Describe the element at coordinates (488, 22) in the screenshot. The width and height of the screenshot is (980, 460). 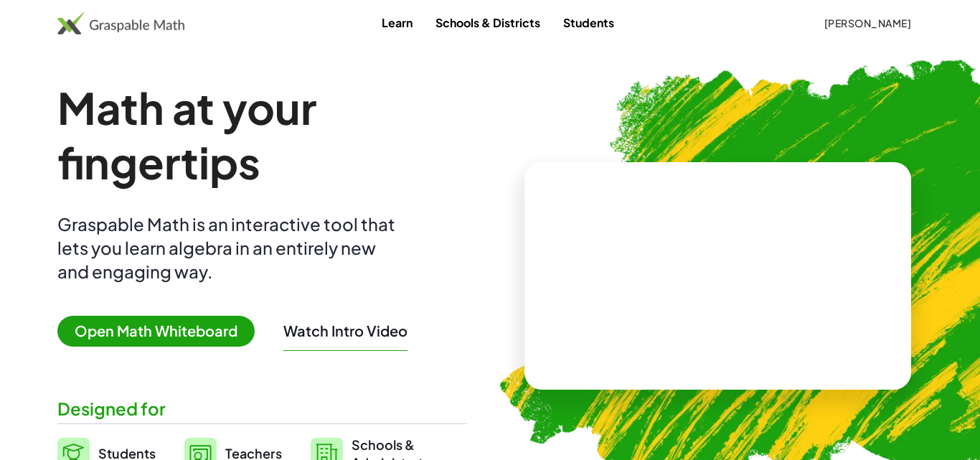
I see `a: Schools & Districts` at that location.